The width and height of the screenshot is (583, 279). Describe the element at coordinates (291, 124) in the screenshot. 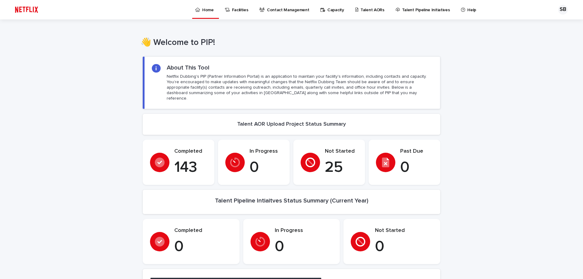

I see `h2: Talent AOR Upload Project Status Summary` at that location.